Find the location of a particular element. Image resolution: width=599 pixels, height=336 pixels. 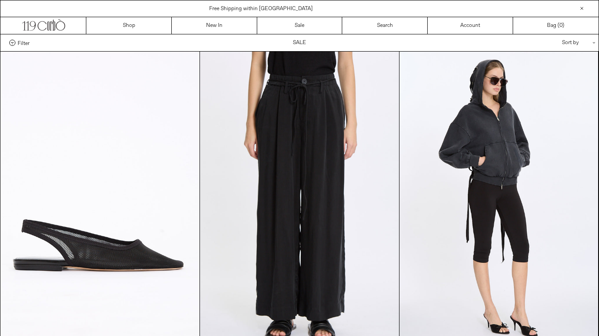

a: Bag () is located at coordinates (556, 26).